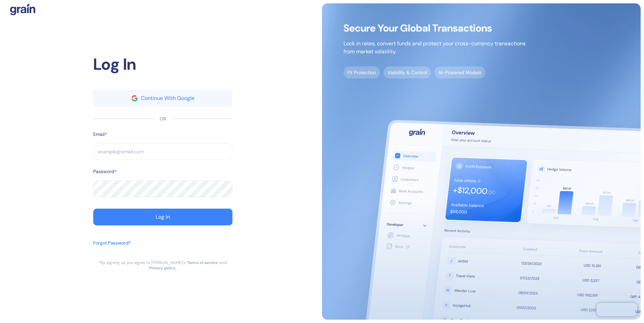 Image resolution: width=644 pixels, height=323 pixels. Describe the element at coordinates (434, 48) in the screenshot. I see `p: Lock in rates, convert funds and protect your cross-currency transactions from market volatility.` at that location.